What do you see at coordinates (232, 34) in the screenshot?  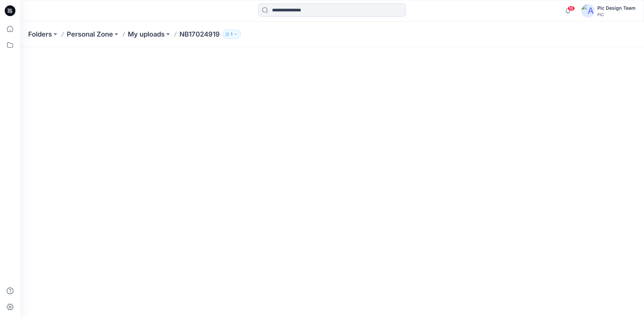 I see `button: 1` at bounding box center [232, 34].